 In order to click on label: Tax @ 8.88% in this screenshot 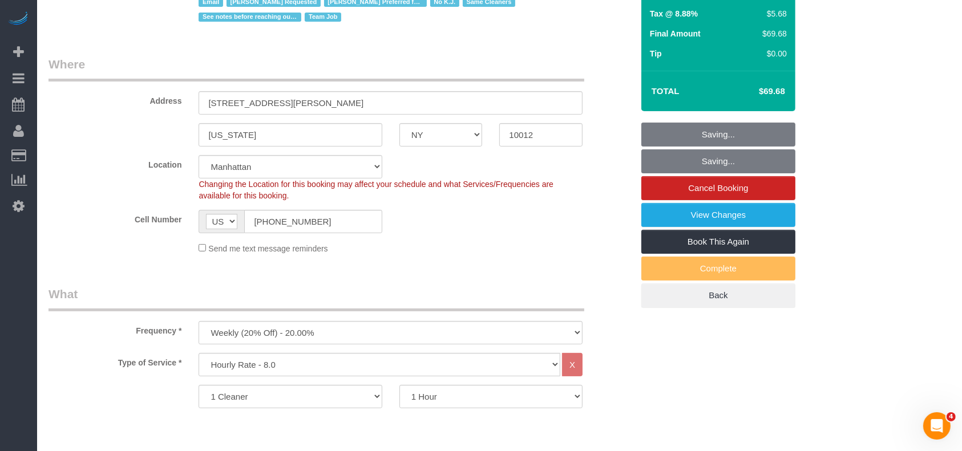, I will do `click(674, 14)`.